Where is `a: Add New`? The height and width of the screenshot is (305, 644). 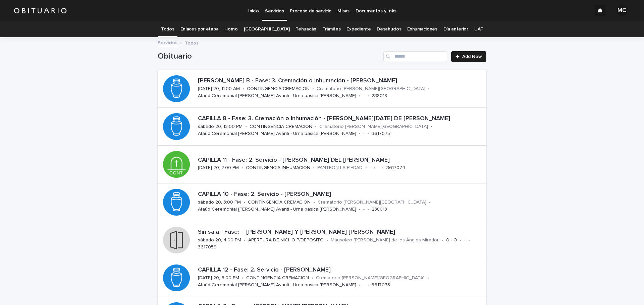 a: Add New is located at coordinates (469, 57).